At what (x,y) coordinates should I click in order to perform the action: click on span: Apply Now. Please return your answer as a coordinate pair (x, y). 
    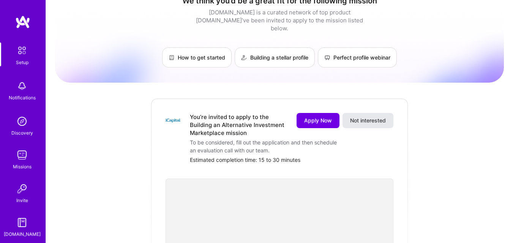
    Looking at the image, I should click on (318, 121).